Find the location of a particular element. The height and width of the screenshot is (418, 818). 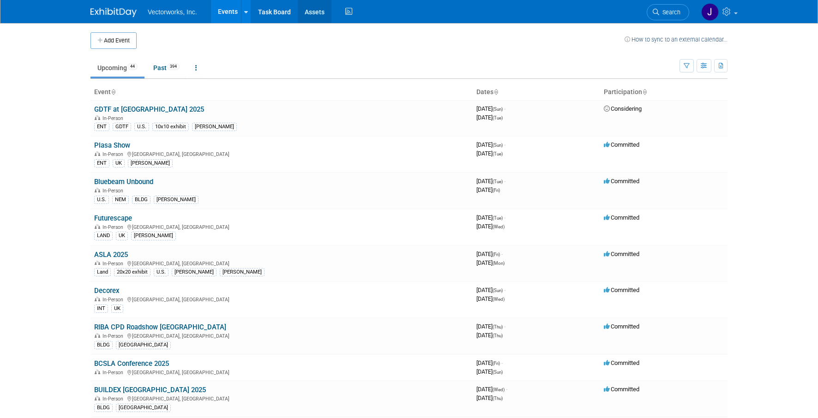

th: Dates is located at coordinates (537, 92).